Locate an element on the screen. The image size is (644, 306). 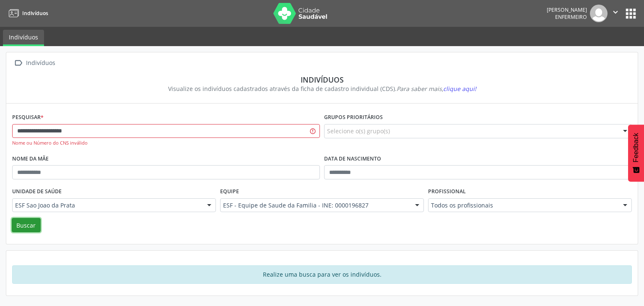
span: Feedback is located at coordinates (636, 148).